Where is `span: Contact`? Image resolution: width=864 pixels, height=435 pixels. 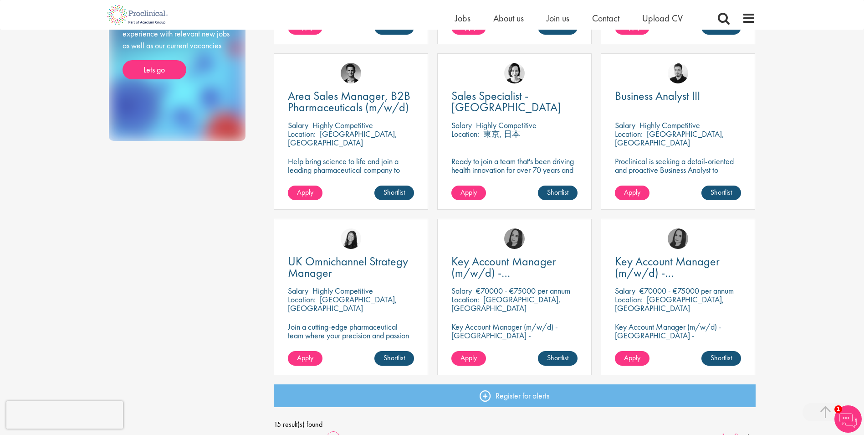 span: Contact is located at coordinates (606, 18).